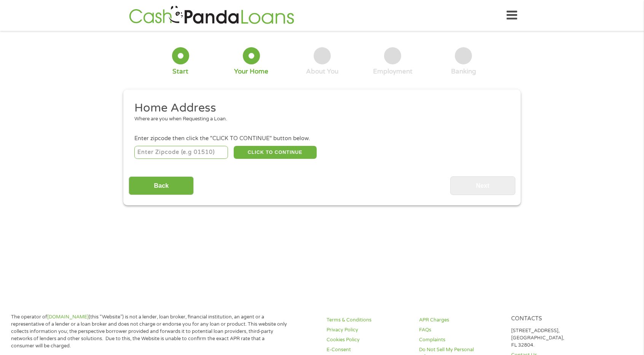 The width and height of the screenshot is (644, 355). I want to click on div: Where are you when Requesting a Loan., so click(319, 119).